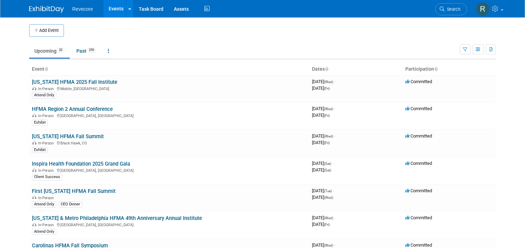 This screenshot has height=248, width=525. I want to click on span: Search, so click(452, 9).